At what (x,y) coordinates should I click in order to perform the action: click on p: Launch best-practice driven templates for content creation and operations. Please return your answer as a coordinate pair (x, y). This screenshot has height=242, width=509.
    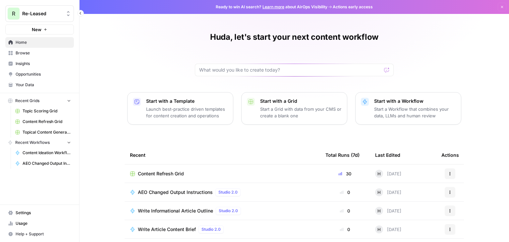
    Looking at the image, I should click on (187, 112).